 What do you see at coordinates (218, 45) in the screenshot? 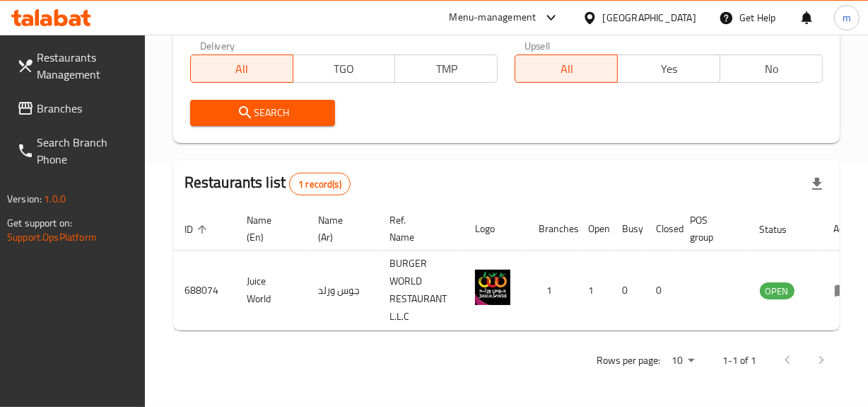
I see `label: Delivery` at bounding box center [218, 45].